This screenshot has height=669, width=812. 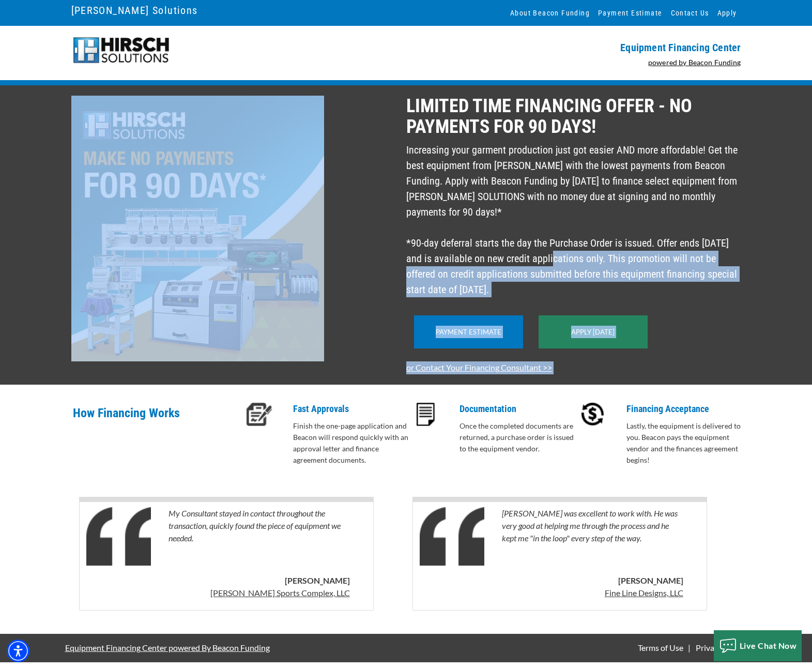 What do you see at coordinates (661, 647) in the screenshot?
I see `a: Terms of Use - open in a new tab` at bounding box center [661, 647].